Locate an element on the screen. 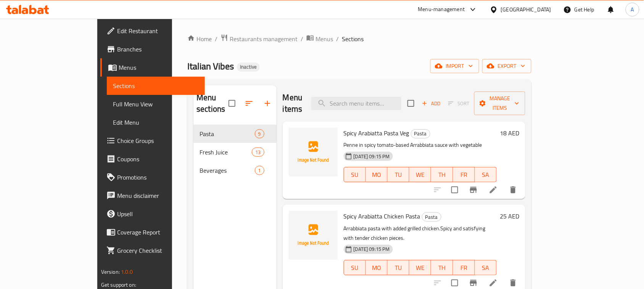 The width and height of the screenshot is (644, 289). span: Coverage Report is located at coordinates (158, 232).